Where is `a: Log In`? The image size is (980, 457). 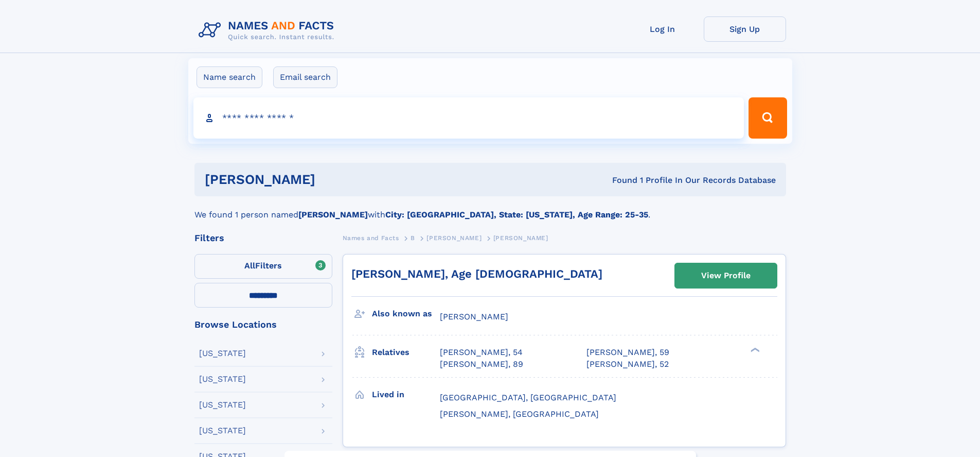
a: Log In is located at coordinates (663, 29).